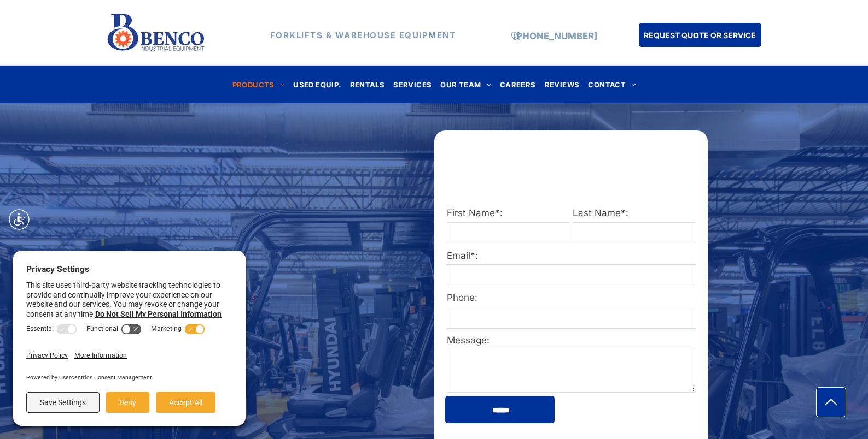 The height and width of the screenshot is (439, 868). I want to click on a: USED EQUIP., so click(316, 84).